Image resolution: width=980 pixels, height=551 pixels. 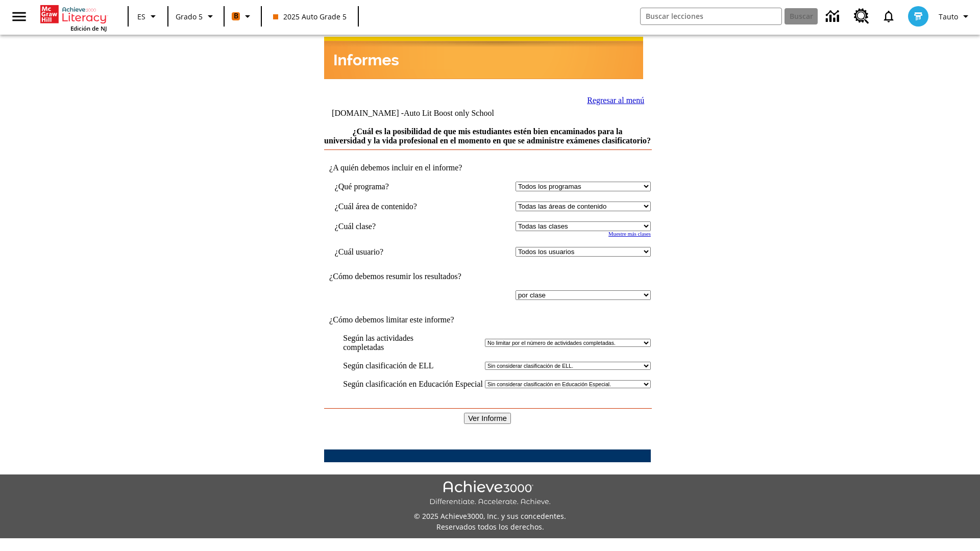 What do you see at coordinates (487, 418) in the screenshot?
I see `input: Ver Informe` at bounding box center [487, 418].